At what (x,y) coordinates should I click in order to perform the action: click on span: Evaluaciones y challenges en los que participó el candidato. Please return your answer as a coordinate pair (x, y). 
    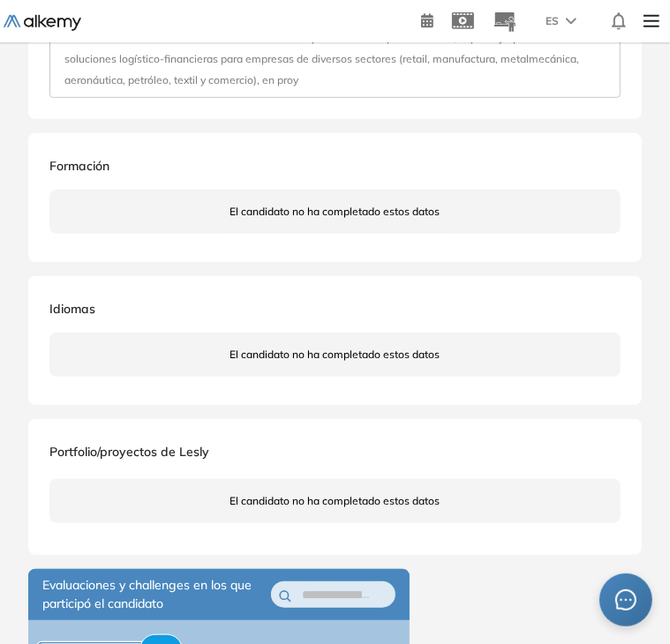
    Looking at the image, I should click on (156, 595).